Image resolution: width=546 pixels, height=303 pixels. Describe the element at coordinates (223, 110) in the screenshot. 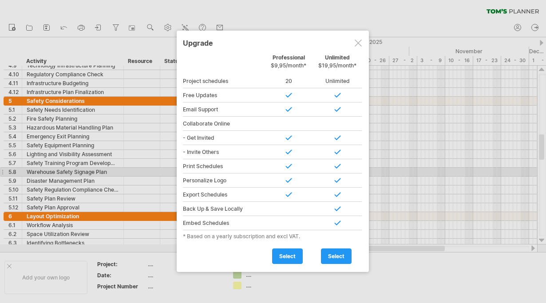

I see `div: Email Support` at that location.